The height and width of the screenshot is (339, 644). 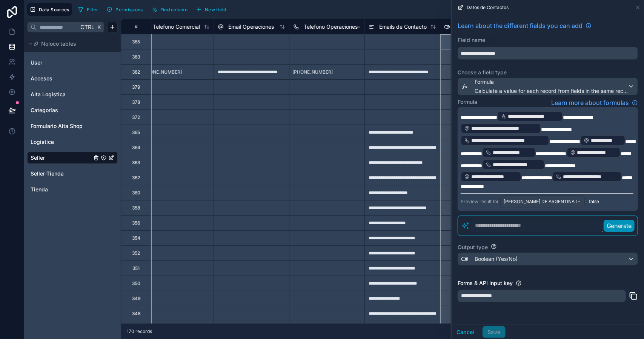 I want to click on div: 364, so click(x=136, y=148).